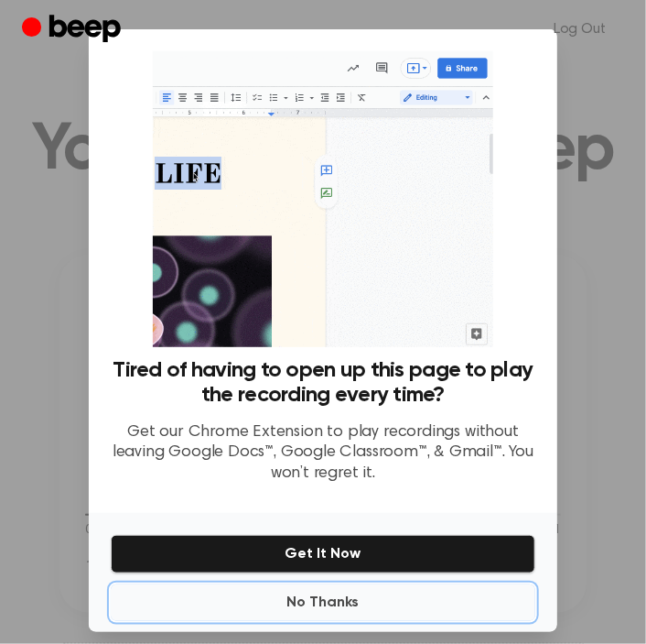  Describe the element at coordinates (323, 554) in the screenshot. I see `button: Get It Now` at that location.